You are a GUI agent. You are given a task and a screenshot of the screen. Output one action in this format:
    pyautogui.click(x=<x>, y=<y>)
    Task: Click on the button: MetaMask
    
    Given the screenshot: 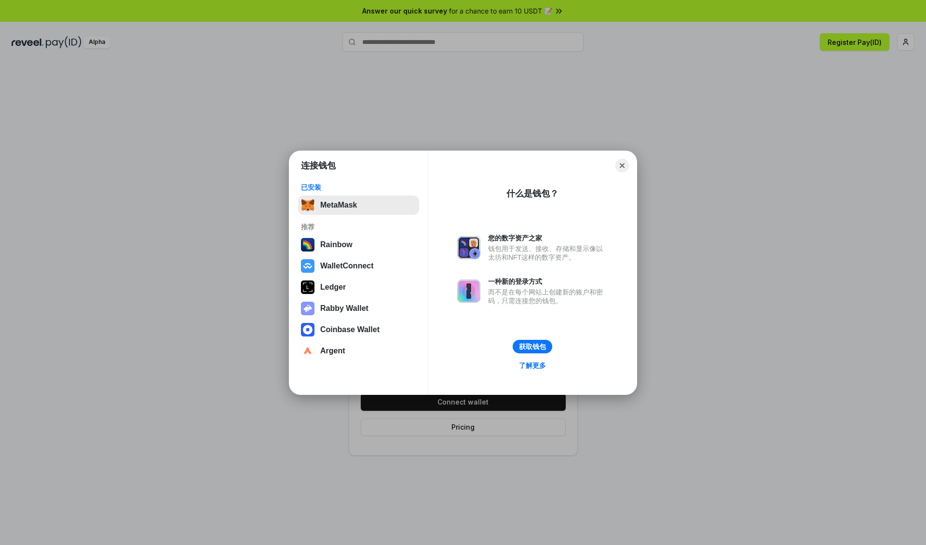 What is the action you would take?
    pyautogui.click(x=358, y=205)
    